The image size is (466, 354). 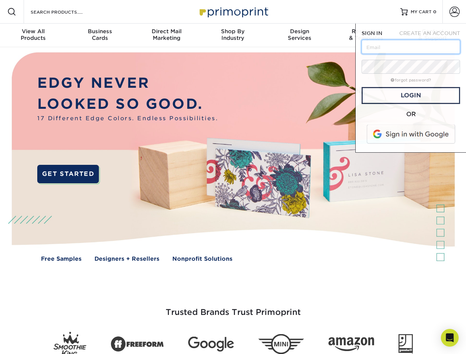 I want to click on div: Marketing, so click(x=166, y=35).